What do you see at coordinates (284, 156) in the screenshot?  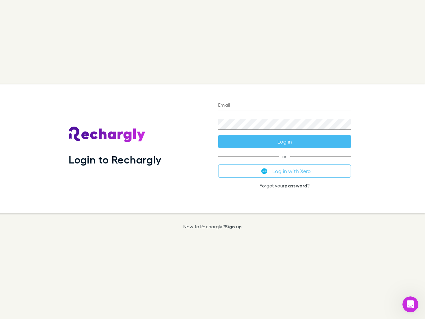 I see `span: or` at bounding box center [284, 156].